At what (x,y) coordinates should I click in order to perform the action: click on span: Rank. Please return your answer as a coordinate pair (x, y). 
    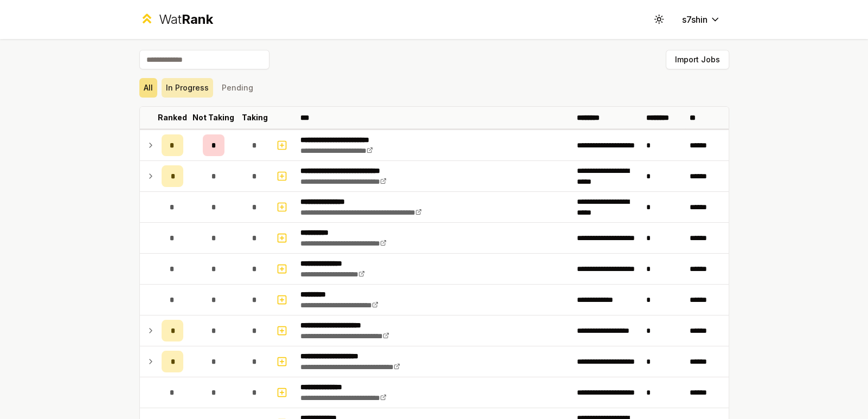
    Looking at the image, I should click on (197, 19).